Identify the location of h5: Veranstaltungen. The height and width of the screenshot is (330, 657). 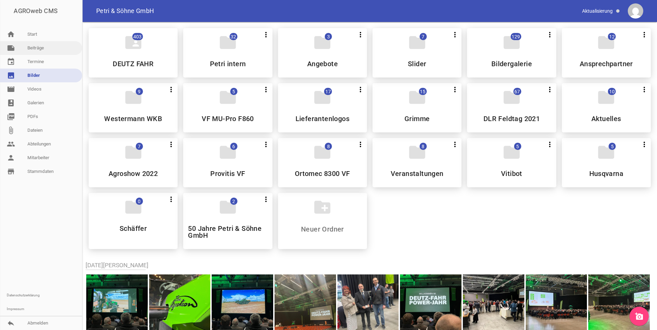
(417, 174).